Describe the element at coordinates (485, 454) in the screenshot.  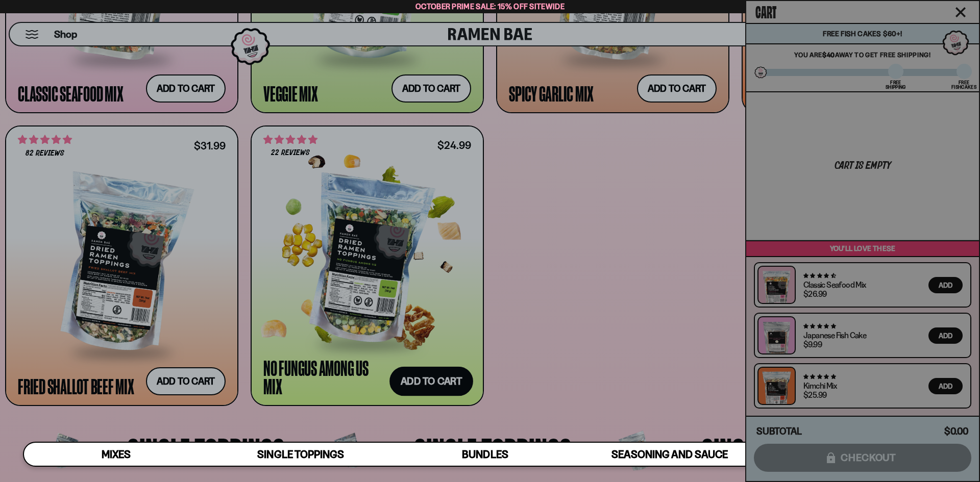
I see `a: Bundles` at that location.